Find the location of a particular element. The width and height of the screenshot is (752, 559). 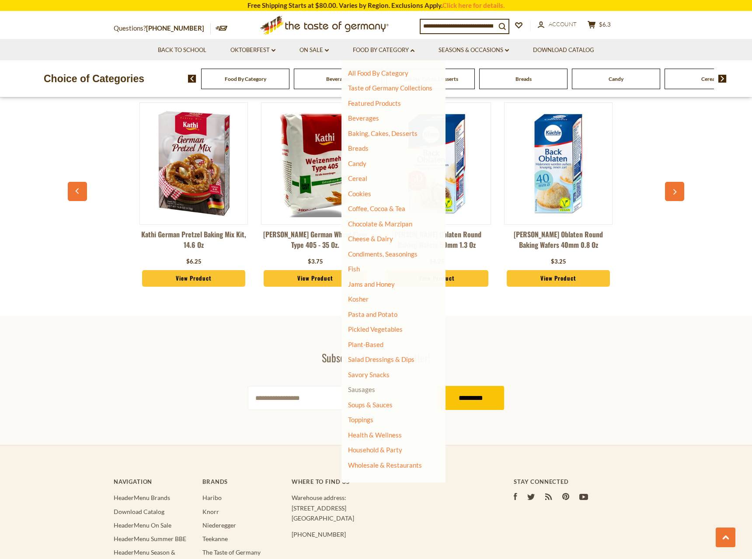

img: previous arrow is located at coordinates (192, 79).